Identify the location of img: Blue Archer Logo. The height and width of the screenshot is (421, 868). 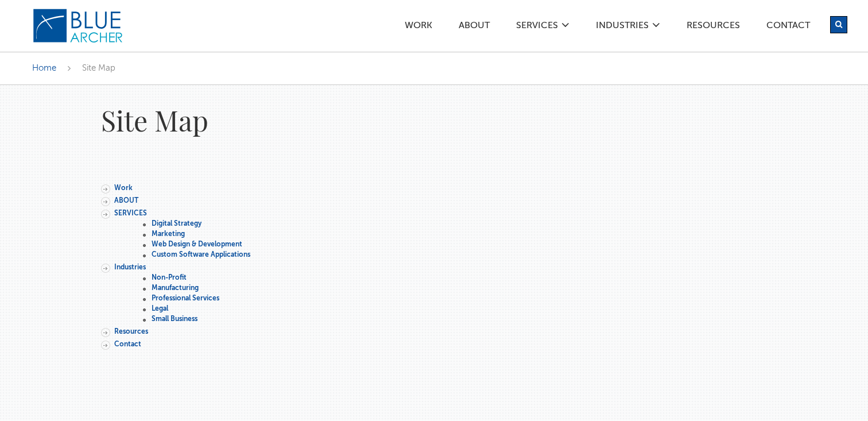
(78, 26).